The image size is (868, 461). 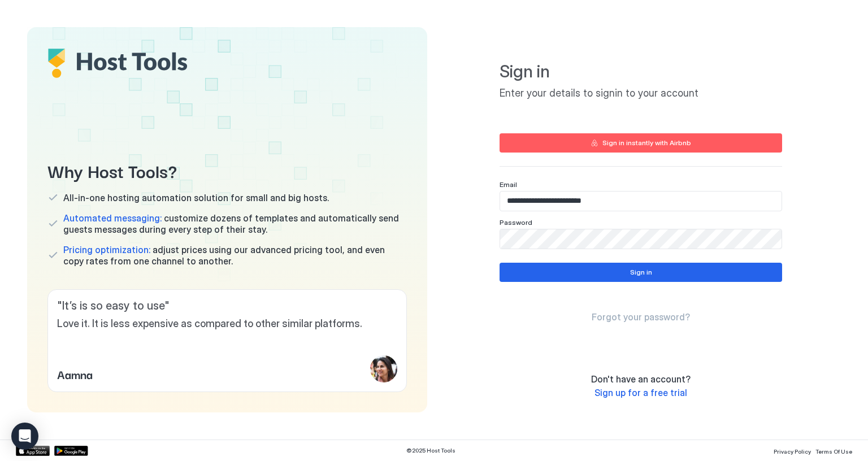 I want to click on a: Privacy Policy, so click(x=792, y=450).